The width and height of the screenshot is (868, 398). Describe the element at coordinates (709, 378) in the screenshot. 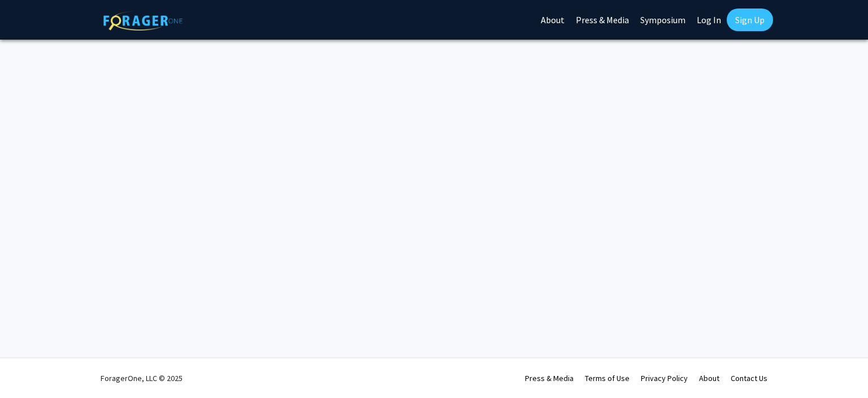

I see `a: About` at that location.